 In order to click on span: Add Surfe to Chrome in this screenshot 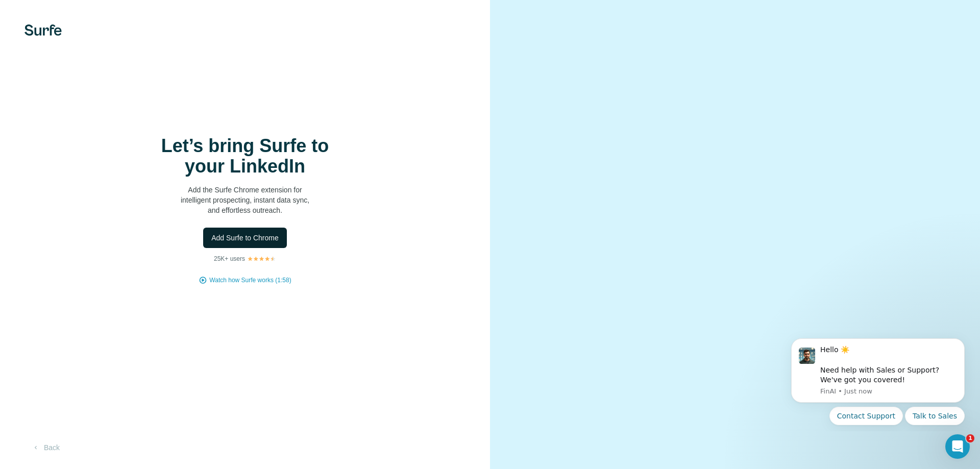, I will do `click(245, 238)`.